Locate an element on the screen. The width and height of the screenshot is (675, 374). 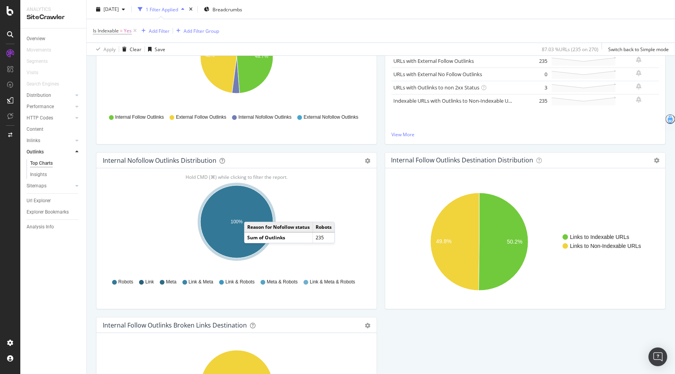
span: Meta & Robots is located at coordinates (282, 282).